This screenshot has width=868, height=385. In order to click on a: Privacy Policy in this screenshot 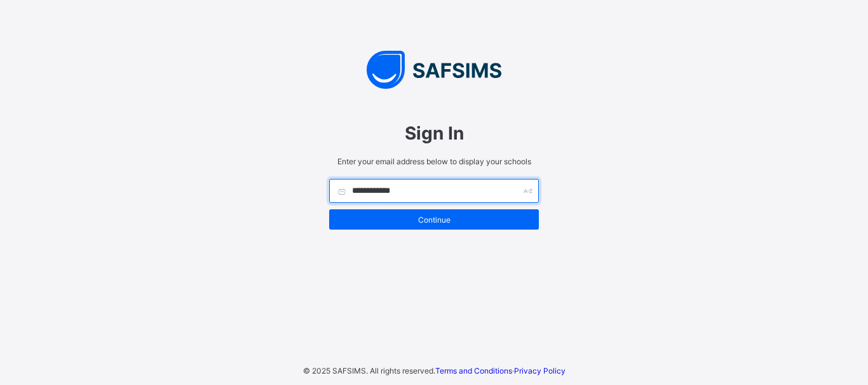, I will do `click(539, 371)`.